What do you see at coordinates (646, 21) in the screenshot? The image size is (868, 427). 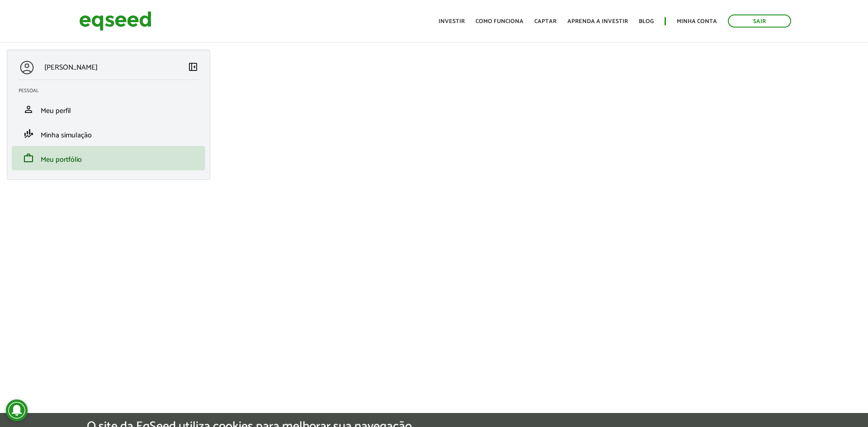 I see `a: Blog` at bounding box center [646, 21].